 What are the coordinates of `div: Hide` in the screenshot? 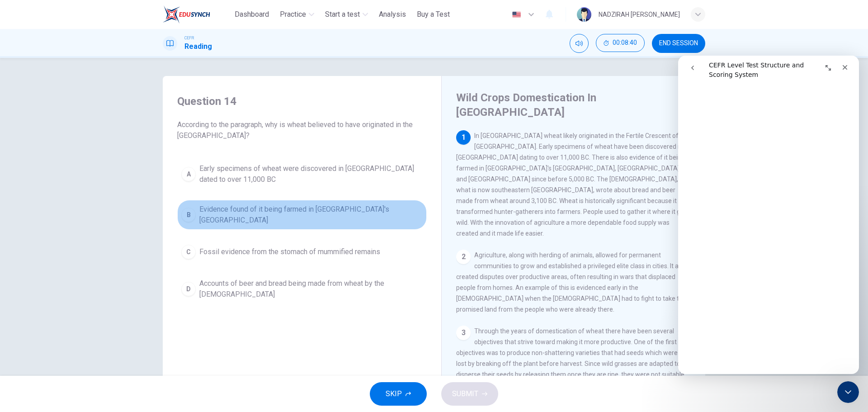 It's located at (620, 43).